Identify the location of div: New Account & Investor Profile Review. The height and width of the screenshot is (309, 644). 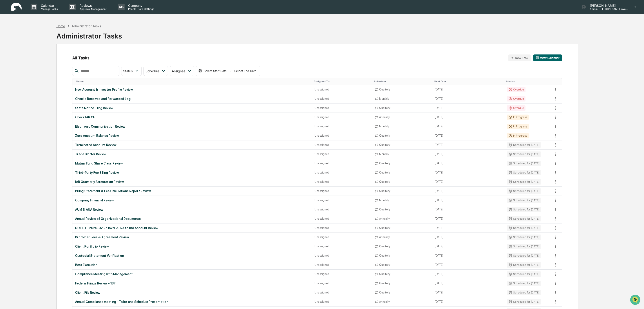
(192, 90).